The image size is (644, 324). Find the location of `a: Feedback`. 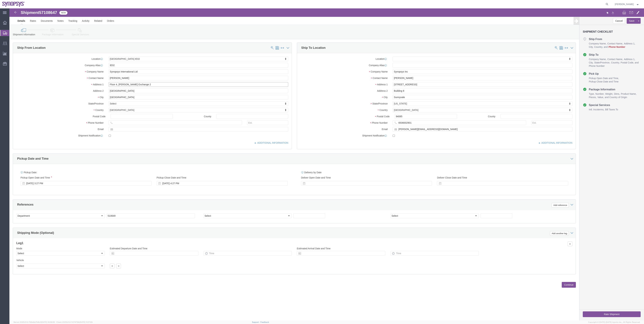

a: Feedback is located at coordinates (264, 322).